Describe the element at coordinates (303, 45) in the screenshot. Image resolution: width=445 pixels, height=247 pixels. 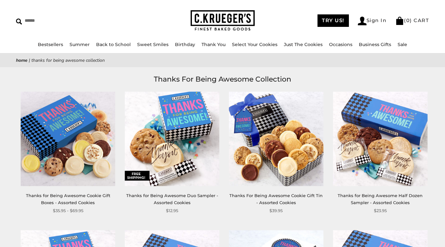
I see `a: Just The Cookies` at that location.